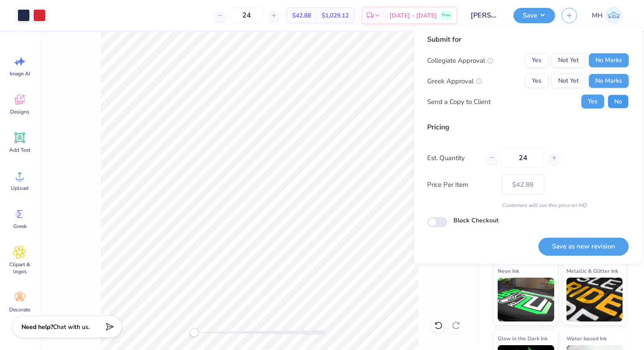  I want to click on span: $42.88, so click(302, 15).